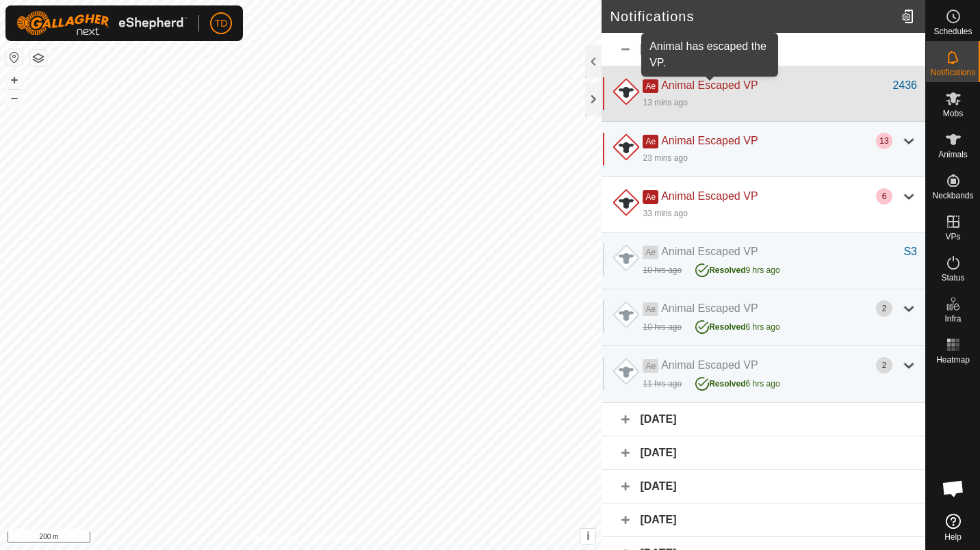 The height and width of the screenshot is (550, 980). Describe the element at coordinates (664, 213) in the screenshot. I see `div: 33 mins ago` at that location.